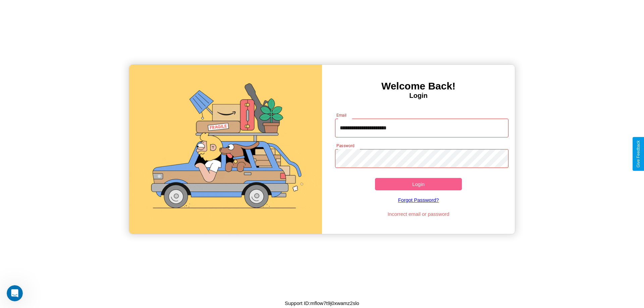 This screenshot has width=644, height=308. What do you see at coordinates (638, 154) in the screenshot?
I see `div: Give Feedback` at bounding box center [638, 154].